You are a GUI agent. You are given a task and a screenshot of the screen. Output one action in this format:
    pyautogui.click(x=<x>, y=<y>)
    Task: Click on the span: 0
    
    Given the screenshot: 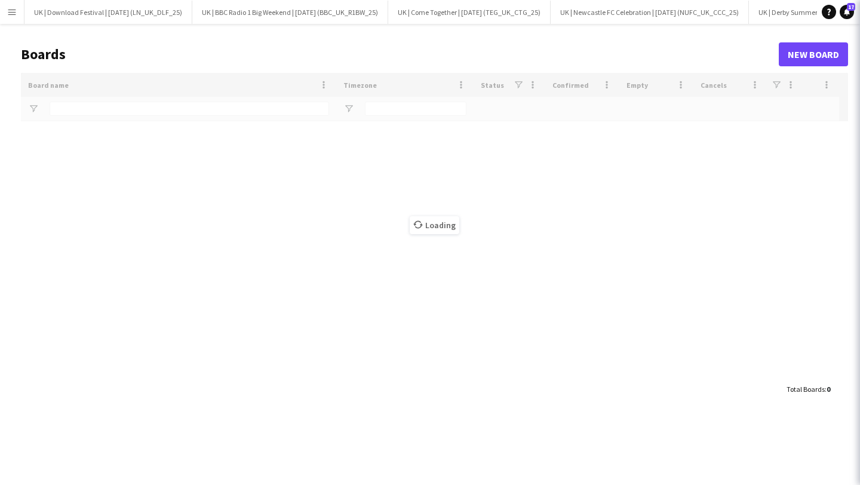 What is the action you would take?
    pyautogui.click(x=828, y=389)
    